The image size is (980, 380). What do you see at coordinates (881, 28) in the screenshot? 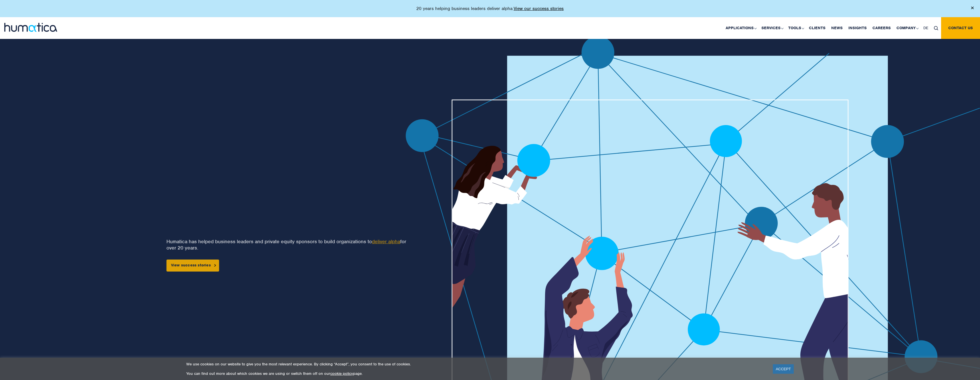
I see `a: Careers` at bounding box center [881, 28].